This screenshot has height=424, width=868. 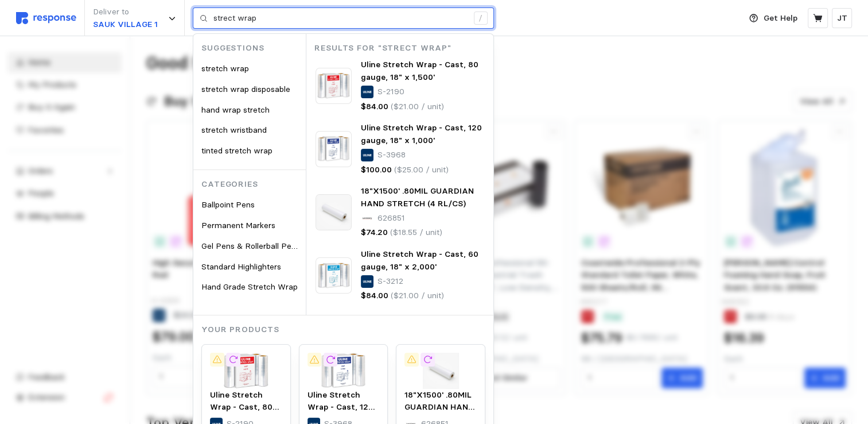 I want to click on p: S-3212, so click(x=390, y=281).